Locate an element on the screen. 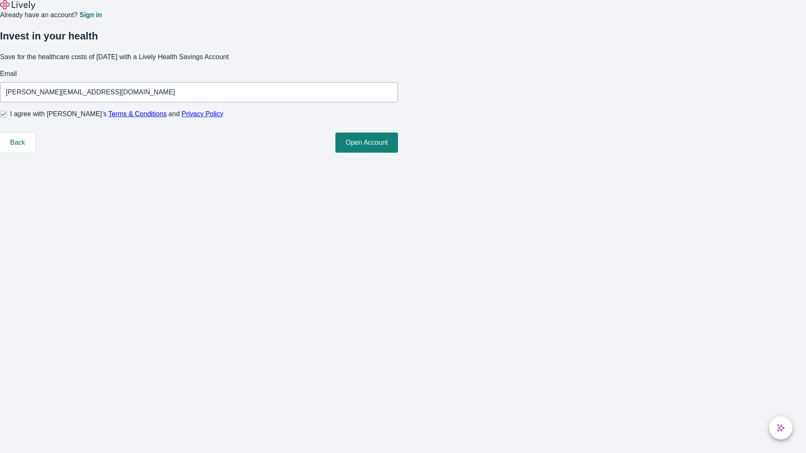  a: Terms & Conditions is located at coordinates (137, 114).